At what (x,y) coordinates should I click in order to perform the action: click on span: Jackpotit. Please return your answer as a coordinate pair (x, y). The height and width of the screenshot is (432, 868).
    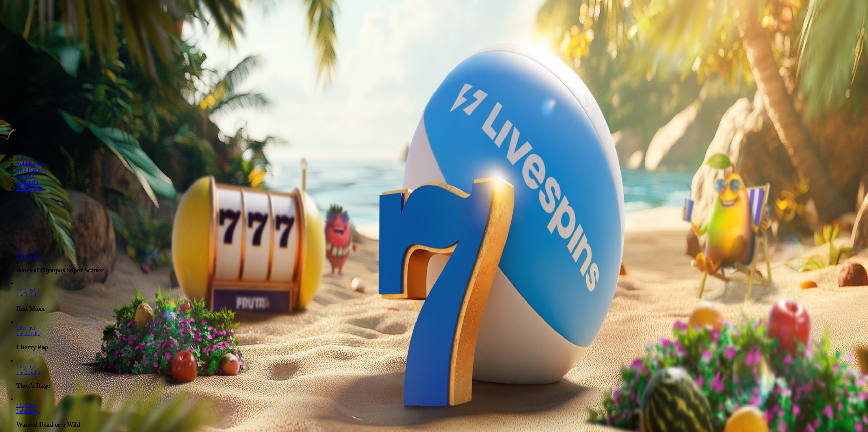
    Looking at the image, I should click on (26, 176).